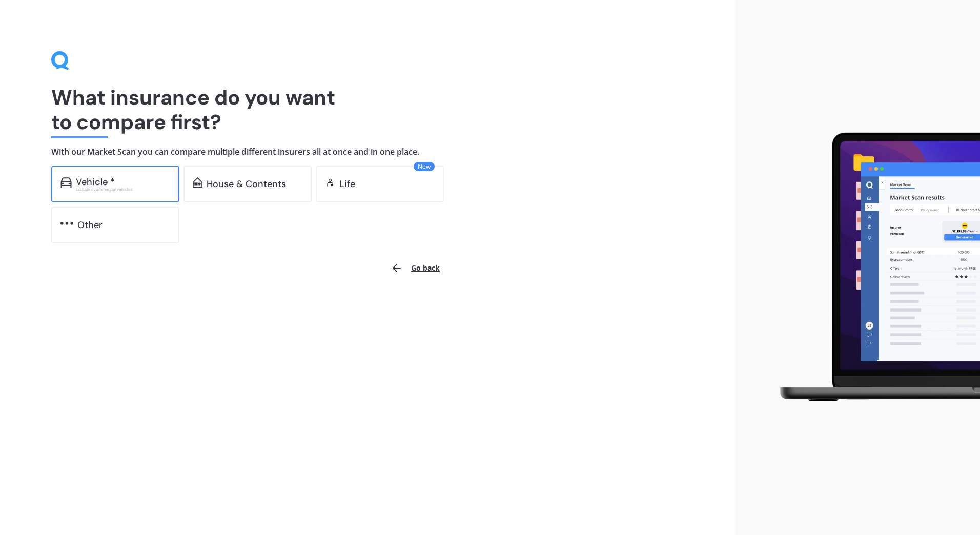 The width and height of the screenshot is (980, 535). I want to click on img: life.f720d6a2d7cdcd3ad642.svg, so click(331, 182).